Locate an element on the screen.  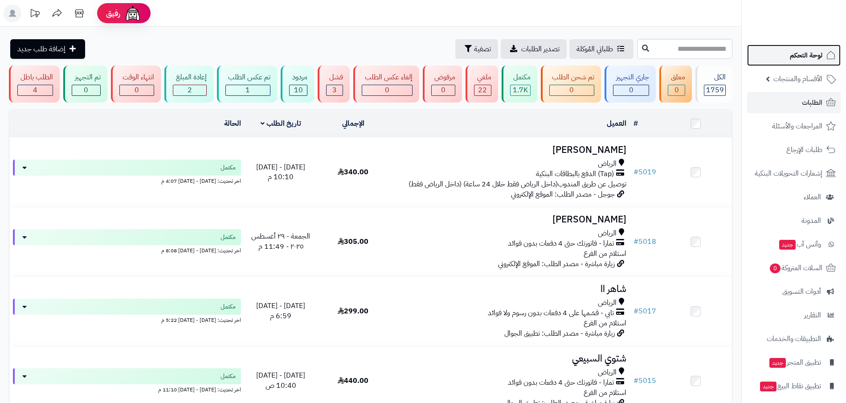
div: 2 is located at coordinates (190, 90).